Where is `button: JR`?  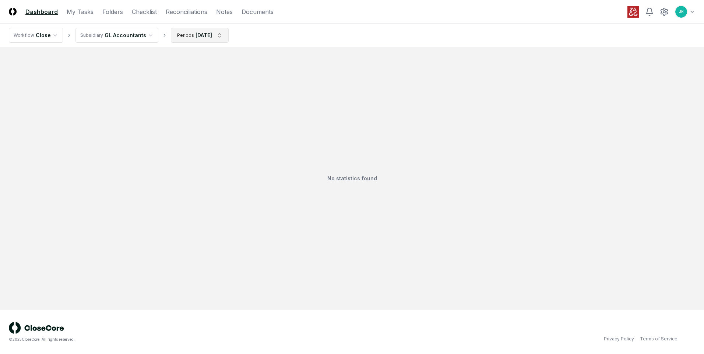
button: JR is located at coordinates (681, 12).